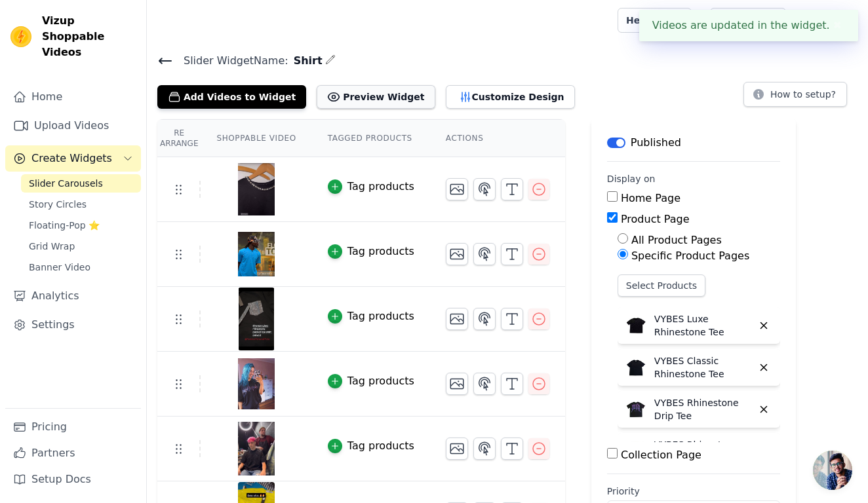 This screenshot has width=868, height=503. What do you see at coordinates (73, 428) in the screenshot?
I see `a: Pricing` at bounding box center [73, 428].